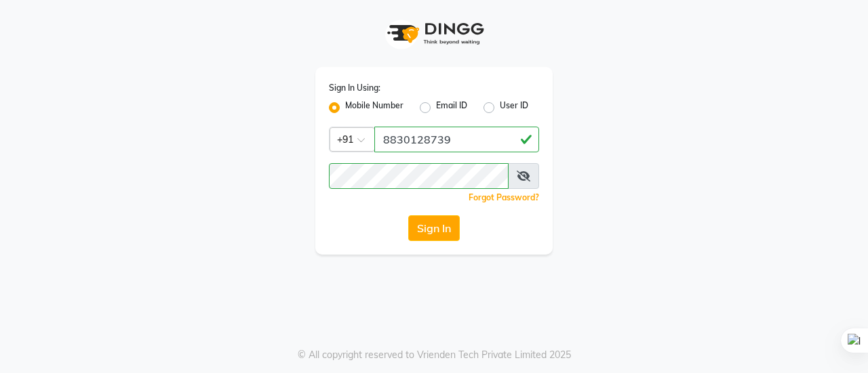  Describe the element at coordinates (452, 107) in the screenshot. I see `label: Email ID` at that location.